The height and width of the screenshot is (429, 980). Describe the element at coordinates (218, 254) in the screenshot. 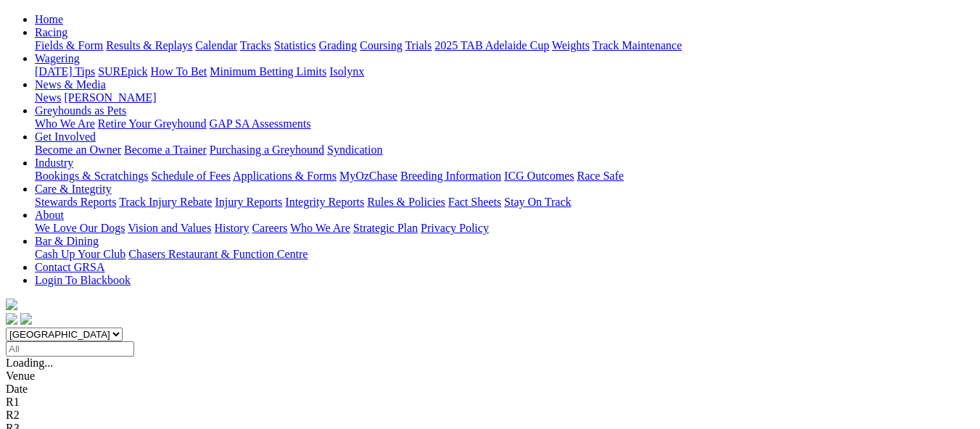

I see `a: Chasers Restaurant & Function Centre` at that location.